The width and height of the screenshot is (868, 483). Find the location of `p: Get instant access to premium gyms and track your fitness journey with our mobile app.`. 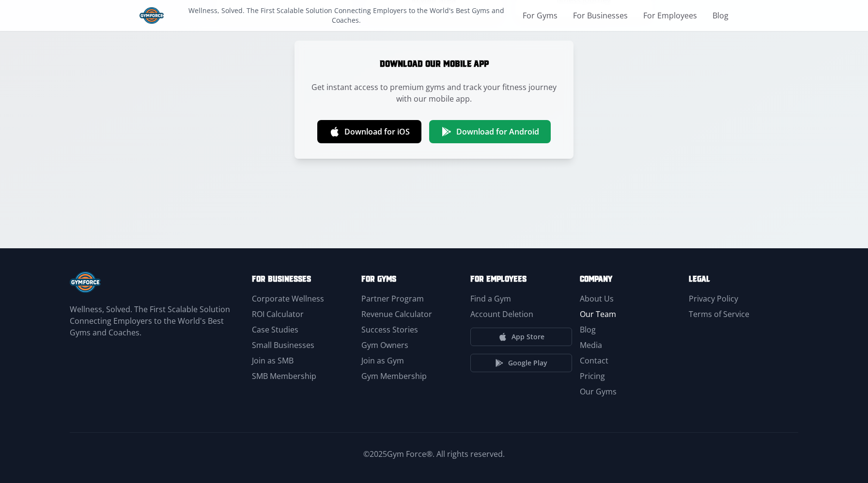

p: Get instant access to premium gyms and track your fitness journey with our mobile app. is located at coordinates (434, 93).